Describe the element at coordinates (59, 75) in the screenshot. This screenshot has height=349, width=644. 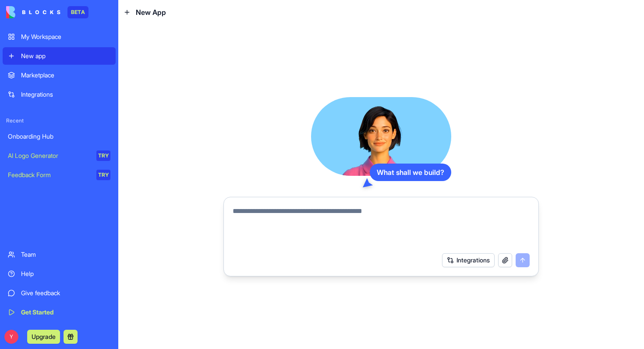
I see `a: Marketplace` at that location.